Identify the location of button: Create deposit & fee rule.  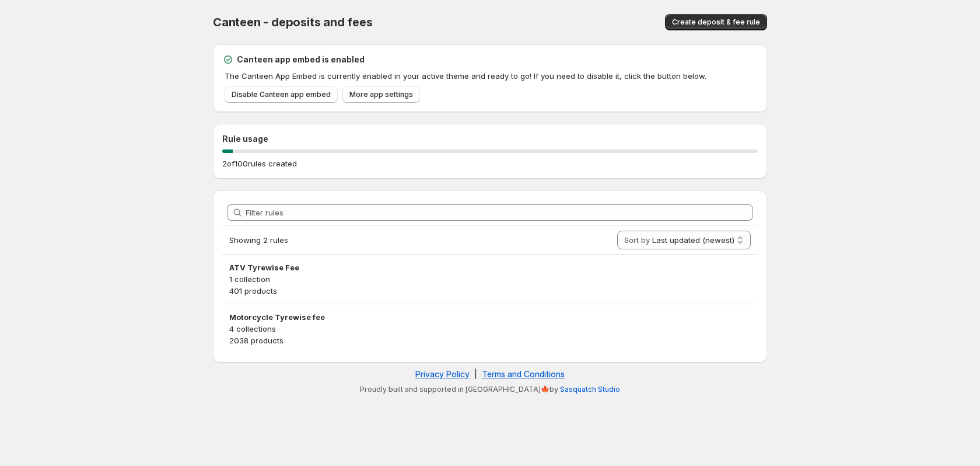
(716, 22).